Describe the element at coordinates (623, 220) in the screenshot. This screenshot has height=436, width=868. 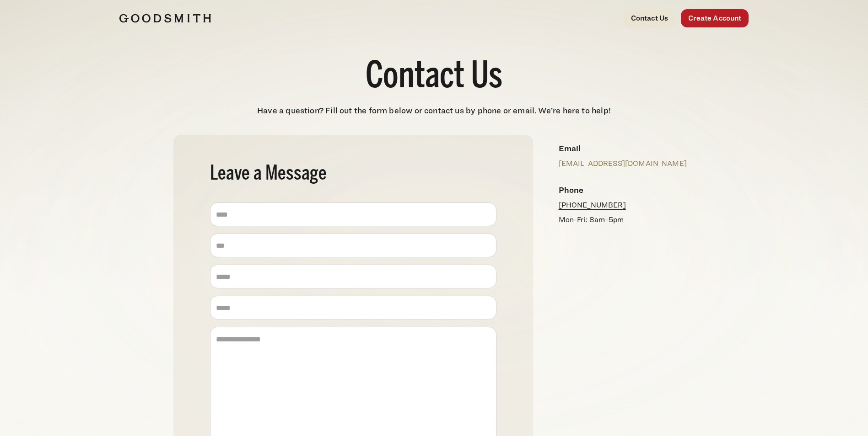
I see `p: Mon-Fri: 8am-5pm` at that location.